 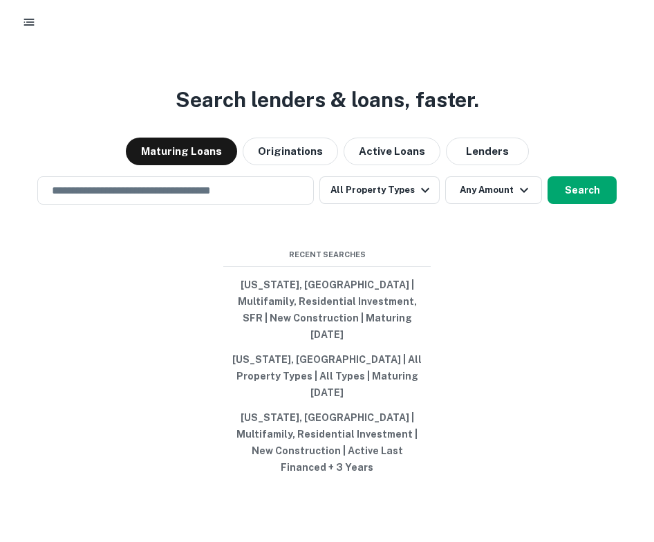 I want to click on button: All Property Types, so click(x=380, y=190).